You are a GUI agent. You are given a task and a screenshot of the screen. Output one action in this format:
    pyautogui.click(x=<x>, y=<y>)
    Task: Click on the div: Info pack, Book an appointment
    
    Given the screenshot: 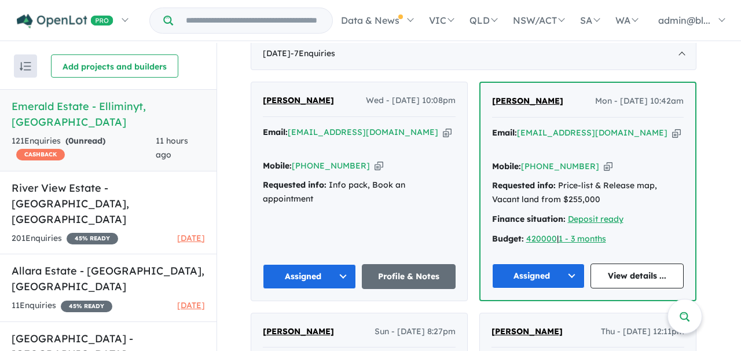 What is the action you would take?
    pyautogui.click(x=359, y=192)
    